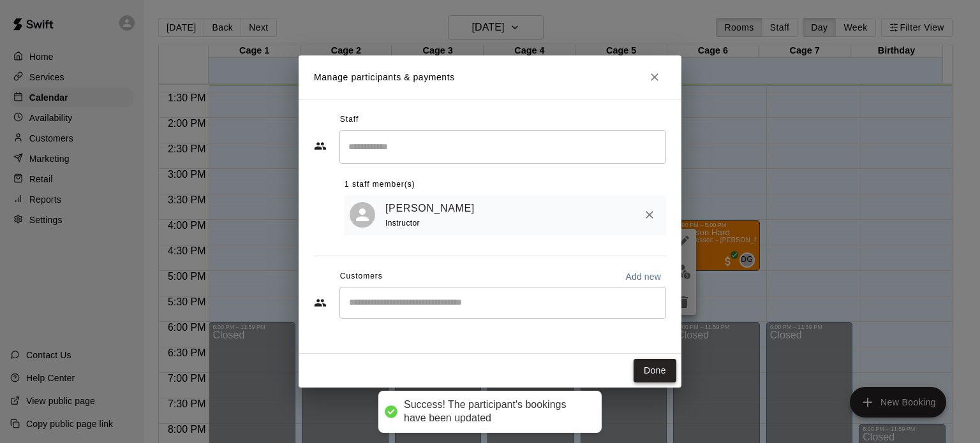 Image resolution: width=980 pixels, height=443 pixels. What do you see at coordinates (496, 412) in the screenshot?
I see `div: Success! The participant's bookings have been updated` at bounding box center [496, 412].